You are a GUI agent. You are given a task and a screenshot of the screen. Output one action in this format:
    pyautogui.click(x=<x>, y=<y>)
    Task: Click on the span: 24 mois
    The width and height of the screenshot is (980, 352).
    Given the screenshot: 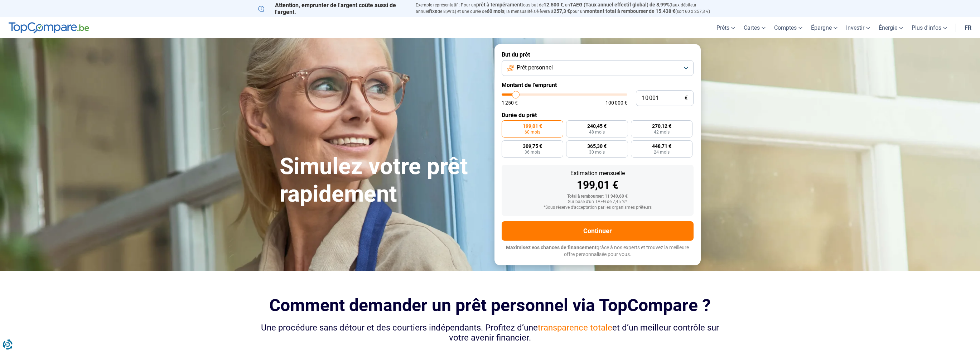 What is the action you would take?
    pyautogui.click(x=661, y=152)
    